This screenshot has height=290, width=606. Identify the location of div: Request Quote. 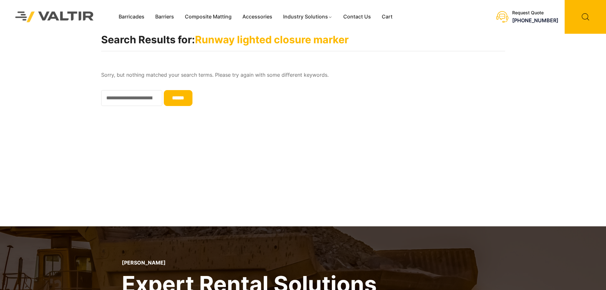
(535, 13).